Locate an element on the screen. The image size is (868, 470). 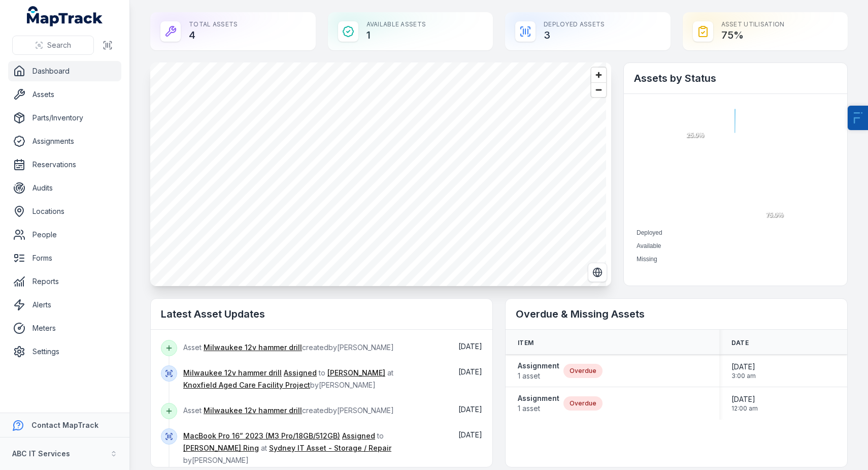
h2: Overdue & Missing Assets is located at coordinates (676, 314).